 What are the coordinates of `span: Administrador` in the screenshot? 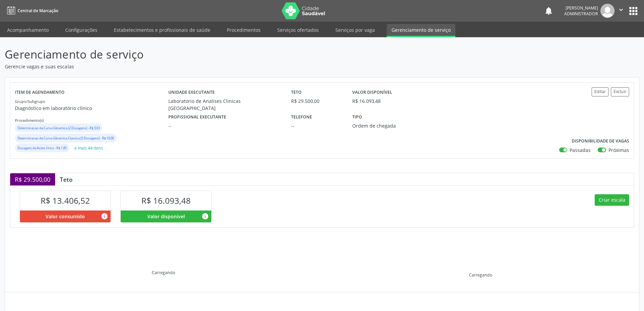 It's located at (581, 14).